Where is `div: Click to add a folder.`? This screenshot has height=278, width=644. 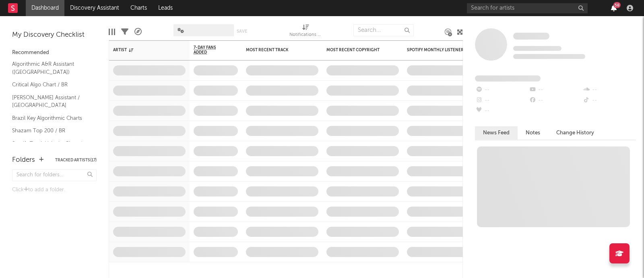
div: Click to add a folder. is located at coordinates (55, 190).